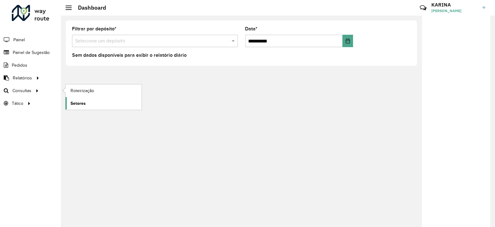  I want to click on span: Painel, so click(19, 40).